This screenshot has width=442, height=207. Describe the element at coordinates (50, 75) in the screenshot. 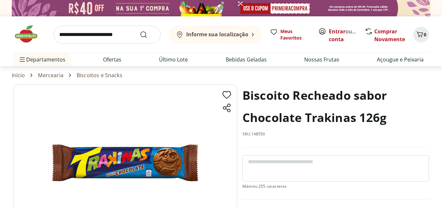

I see `a: Mercearia` at that location.